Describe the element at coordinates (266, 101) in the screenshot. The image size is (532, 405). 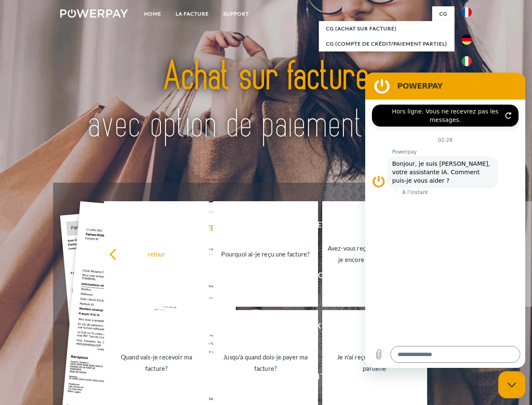
I see `img: title-powerpay_fr.svg` at that location.